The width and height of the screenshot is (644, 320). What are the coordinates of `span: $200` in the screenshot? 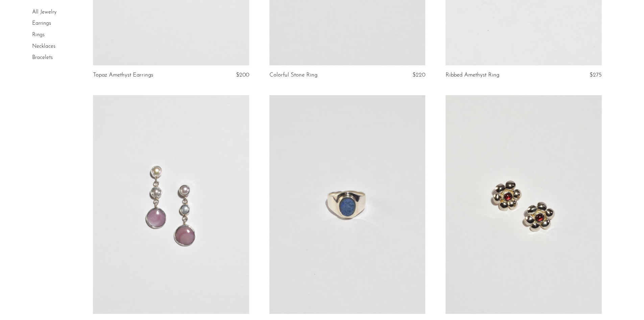 It's located at (243, 75).